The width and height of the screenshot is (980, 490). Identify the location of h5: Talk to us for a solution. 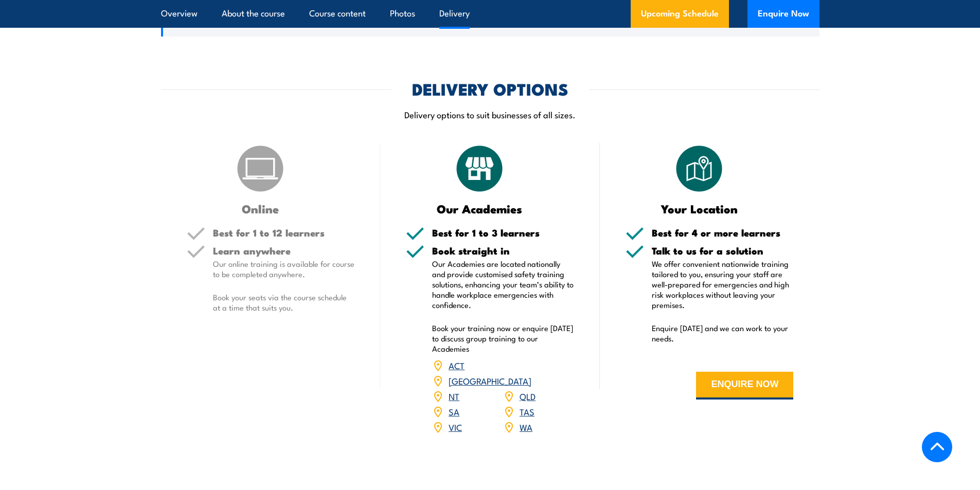
(723, 250).